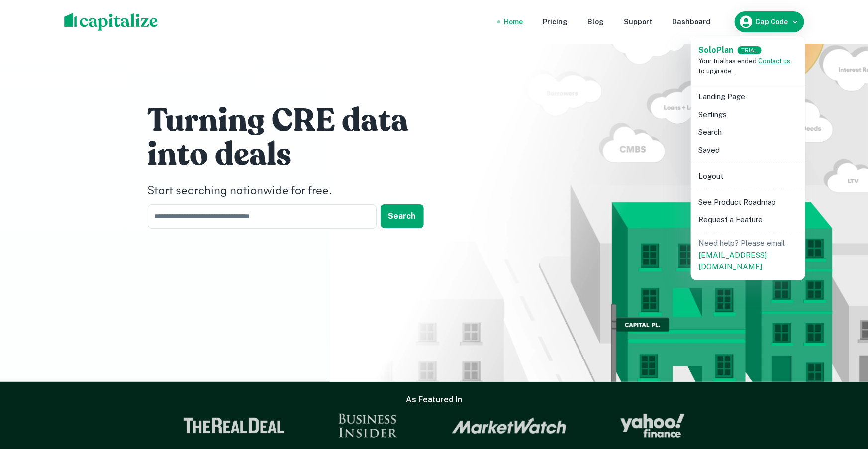 This screenshot has width=868, height=449. I want to click on a: SoloPlan, so click(716, 50).